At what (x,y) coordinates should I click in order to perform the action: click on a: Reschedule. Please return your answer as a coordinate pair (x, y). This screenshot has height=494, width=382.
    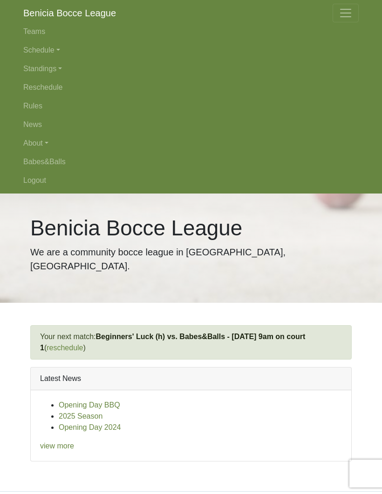
    Looking at the image, I should click on (191, 88).